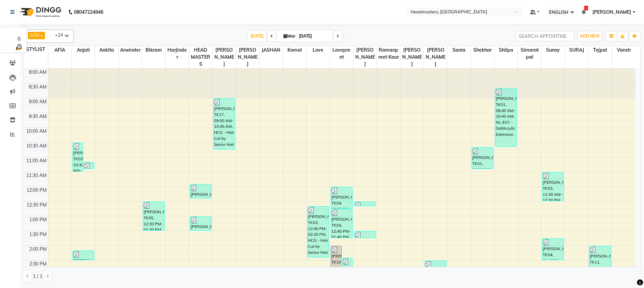  What do you see at coordinates (586, 8) in the screenshot?
I see `span: 3` at bounding box center [586, 8].